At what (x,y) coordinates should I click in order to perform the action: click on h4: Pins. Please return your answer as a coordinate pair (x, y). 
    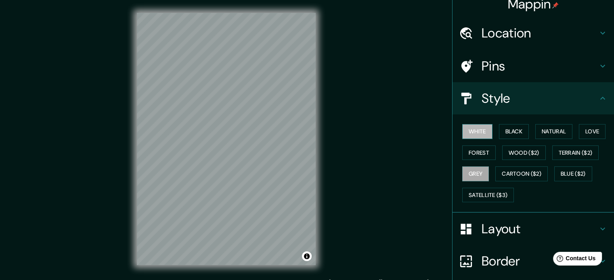
    Looking at the image, I should click on (539, 66).